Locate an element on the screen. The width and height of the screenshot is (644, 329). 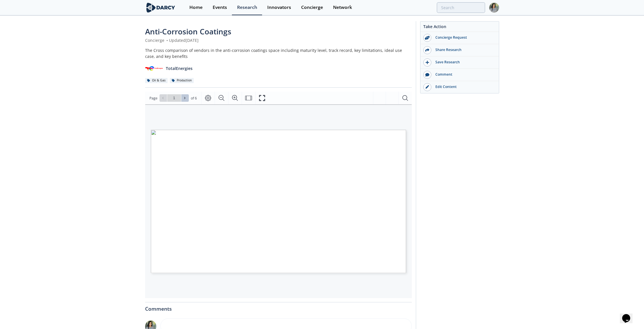
p: TotalEnergies is located at coordinates (179, 68).